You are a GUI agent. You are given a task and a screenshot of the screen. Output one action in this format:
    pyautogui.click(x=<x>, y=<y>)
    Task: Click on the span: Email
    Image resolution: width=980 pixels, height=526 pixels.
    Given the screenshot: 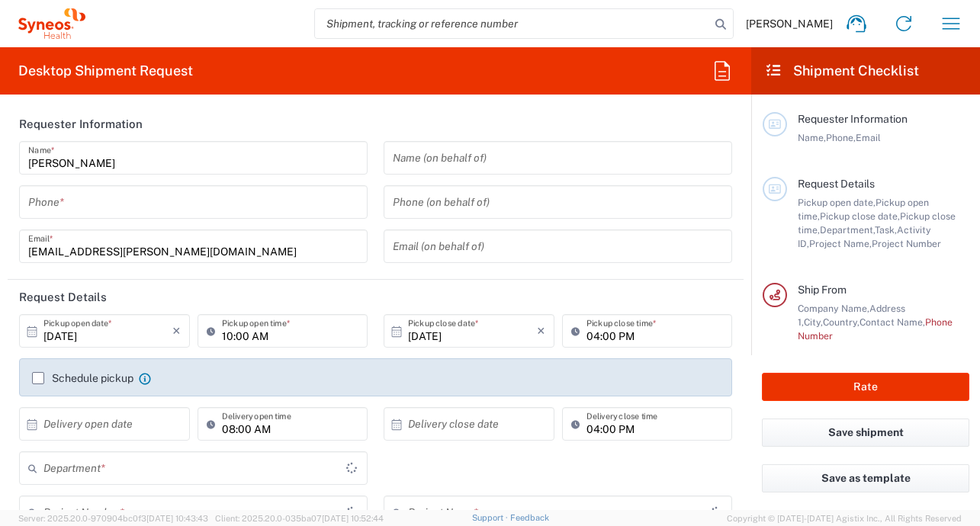 What is the action you would take?
    pyautogui.click(x=869, y=137)
    